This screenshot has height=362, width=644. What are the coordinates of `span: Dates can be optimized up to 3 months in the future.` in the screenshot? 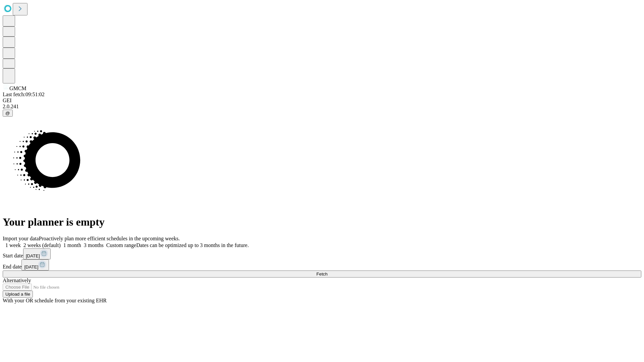 It's located at (192, 245).